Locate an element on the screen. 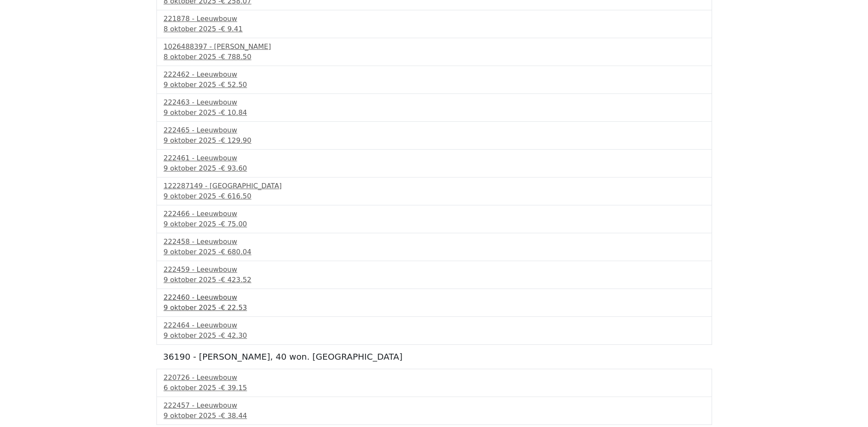 Image resolution: width=868 pixels, height=427 pixels. div: 222458 - Leeuwbouw is located at coordinates (434, 241).